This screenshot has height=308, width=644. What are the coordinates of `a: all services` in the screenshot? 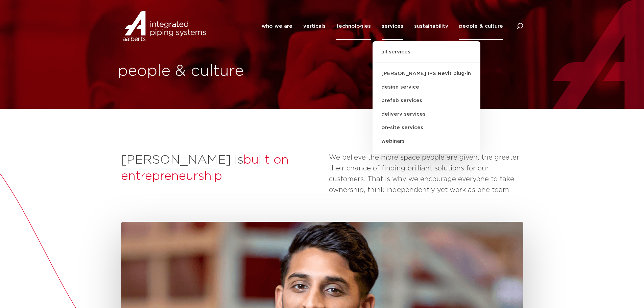 It's located at (427, 55).